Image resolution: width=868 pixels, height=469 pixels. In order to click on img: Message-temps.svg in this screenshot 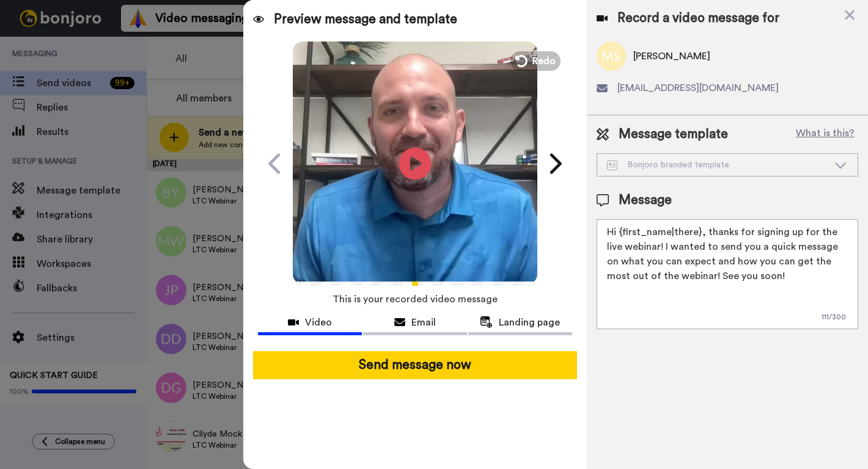, I will do `click(611, 166)`.